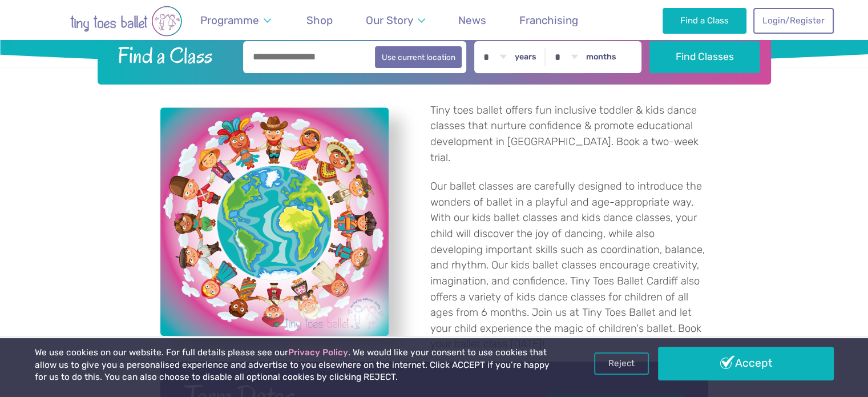  Describe the element at coordinates (126, 21) in the screenshot. I see `img: tiny toes ballet` at that location.